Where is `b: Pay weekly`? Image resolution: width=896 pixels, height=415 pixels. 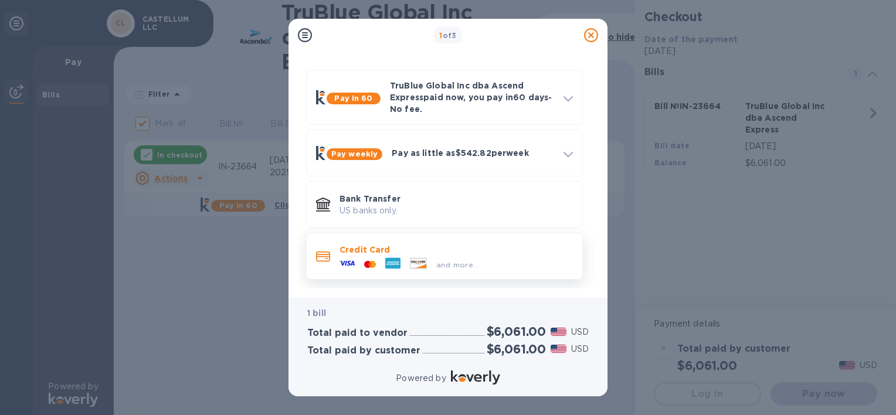
b: Pay weekly is located at coordinates (354, 154).